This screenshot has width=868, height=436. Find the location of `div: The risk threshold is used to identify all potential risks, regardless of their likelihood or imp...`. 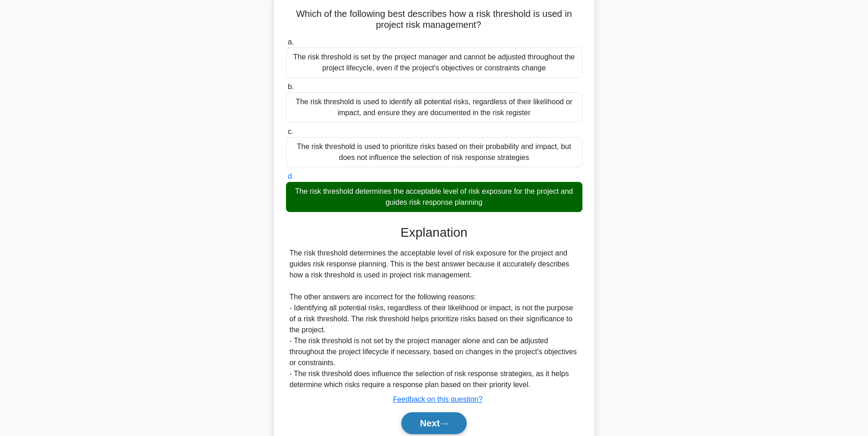

div: The risk threshold is used to identify all potential risks, regardless of their likelihood or imp... is located at coordinates (434, 107).